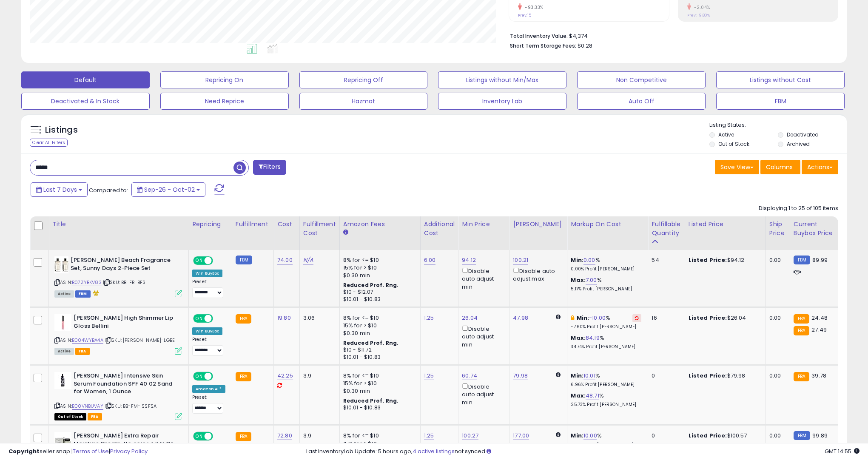 This screenshot has width=868, height=460. I want to click on a: 0.00, so click(589, 261).